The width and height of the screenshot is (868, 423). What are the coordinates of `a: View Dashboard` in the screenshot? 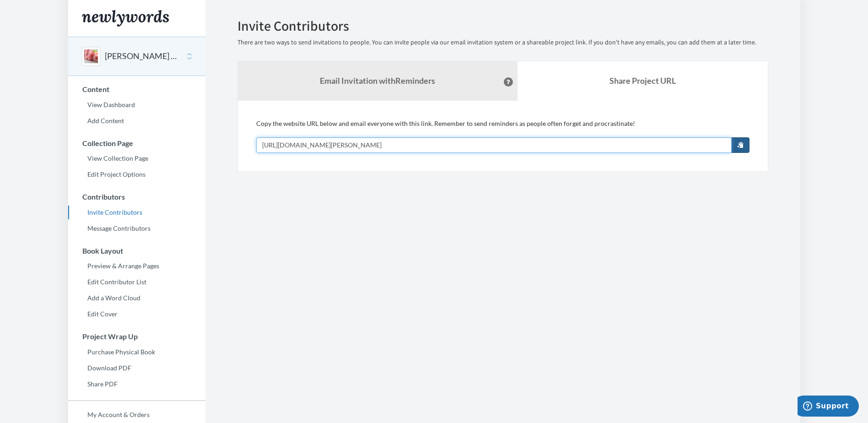 It's located at (137, 105).